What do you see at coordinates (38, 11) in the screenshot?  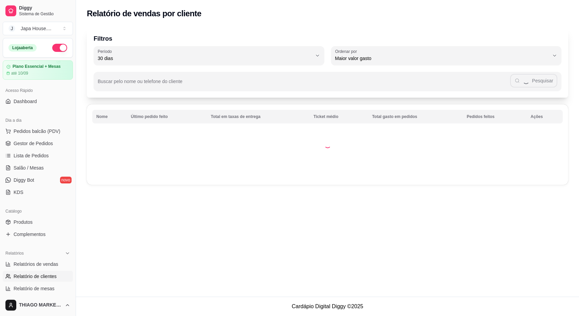 I see `a: DiggySistema de Gestão` at bounding box center [38, 11].